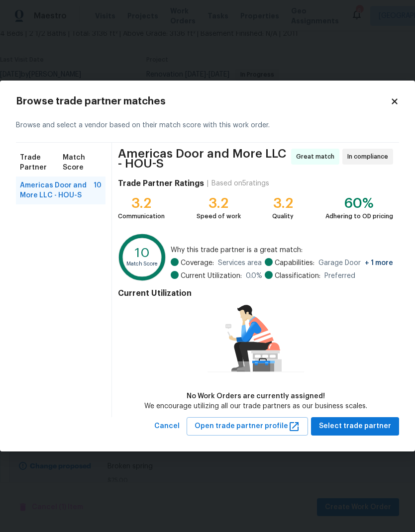 The width and height of the screenshot is (415, 532). What do you see at coordinates (203, 102) in the screenshot?
I see `h2: Browse trade partner matches` at bounding box center [203, 102].